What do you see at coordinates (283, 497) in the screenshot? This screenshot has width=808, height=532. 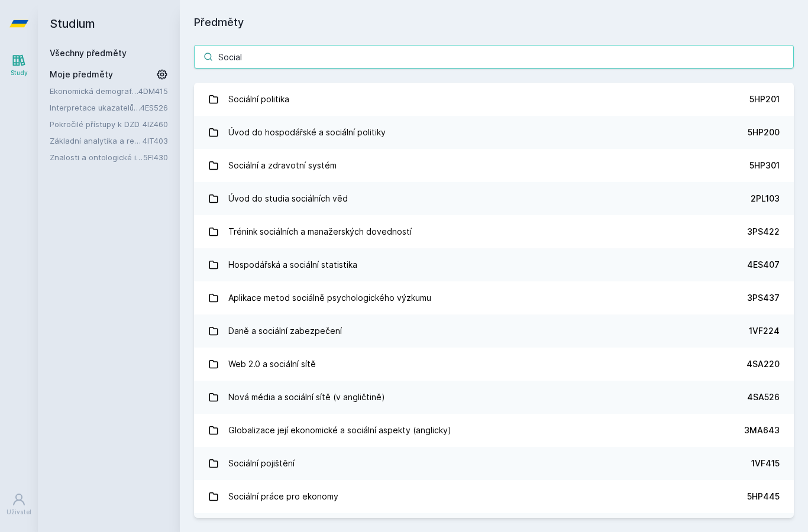 I see `div: Sociální práce pro ekonomy` at bounding box center [283, 497].